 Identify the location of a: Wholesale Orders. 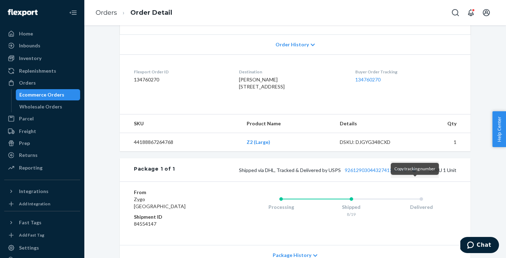
(48, 107).